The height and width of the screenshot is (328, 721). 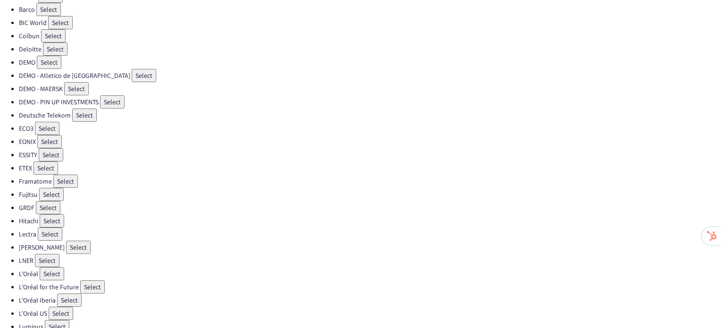 What do you see at coordinates (370, 128) in the screenshot?
I see `li: ECO3` at bounding box center [370, 128].